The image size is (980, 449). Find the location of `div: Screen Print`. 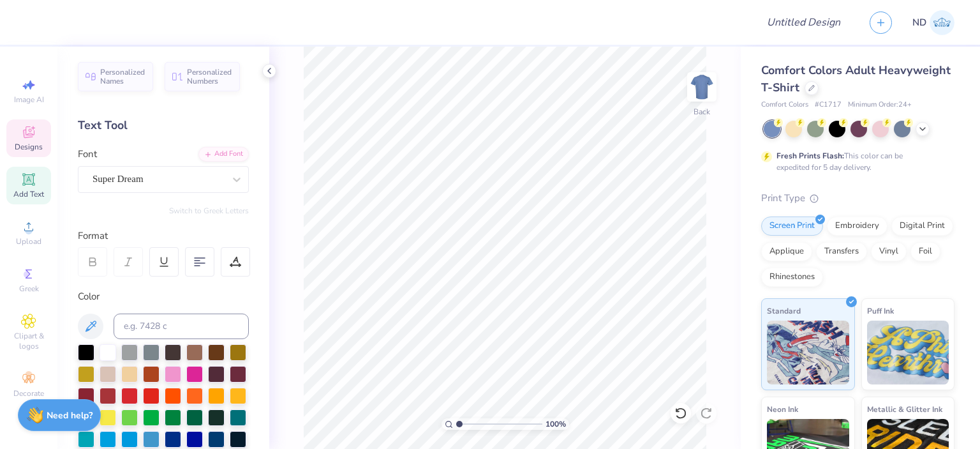

div: Screen Print is located at coordinates (792, 226).